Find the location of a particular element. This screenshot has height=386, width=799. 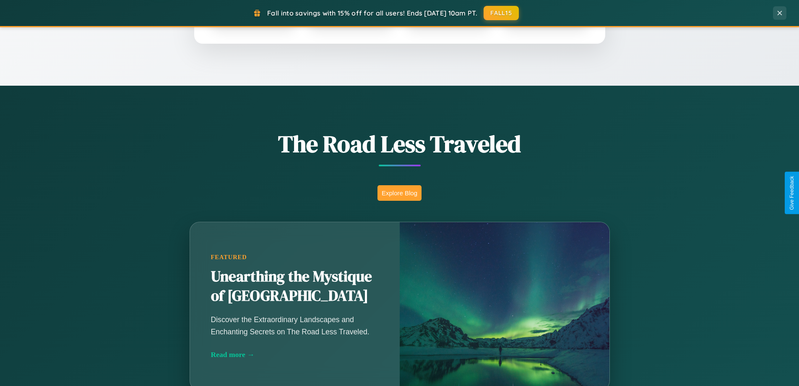

div: Featured is located at coordinates (295, 257).